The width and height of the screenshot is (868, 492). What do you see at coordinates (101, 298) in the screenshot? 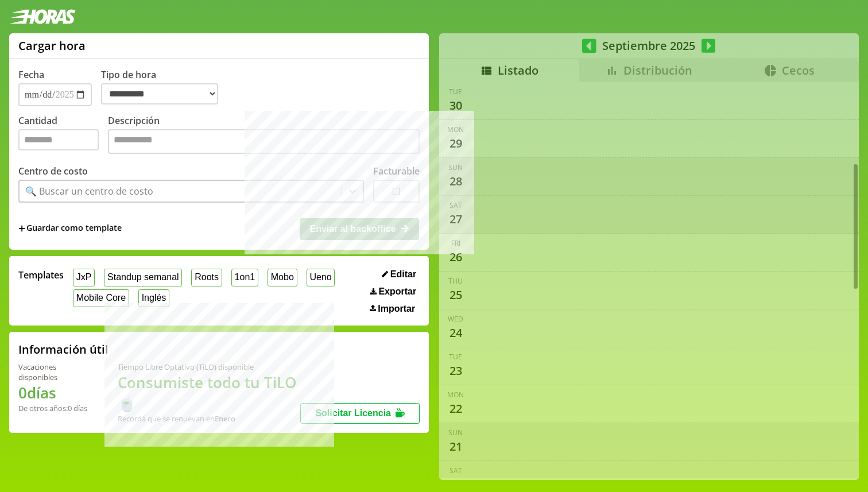
I see `button: Mobile Core` at bounding box center [101, 298].